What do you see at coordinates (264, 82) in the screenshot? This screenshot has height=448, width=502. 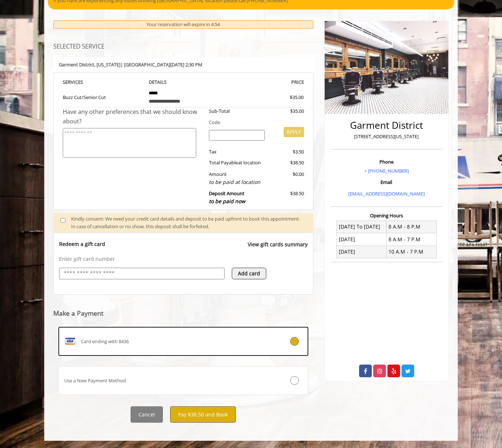 I see `th: PRICE` at bounding box center [264, 82].